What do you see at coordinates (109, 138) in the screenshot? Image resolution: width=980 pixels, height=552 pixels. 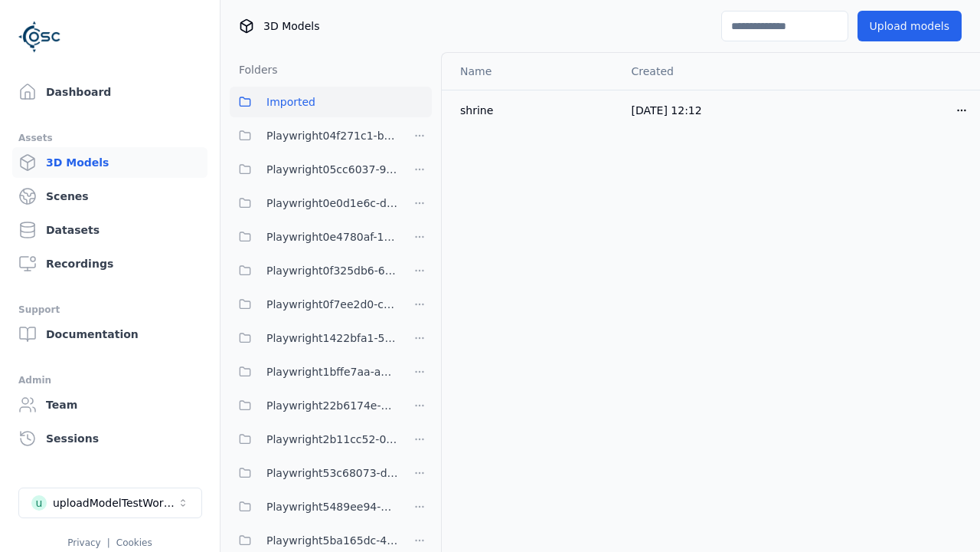 I see `div: Assets` at bounding box center [109, 138].